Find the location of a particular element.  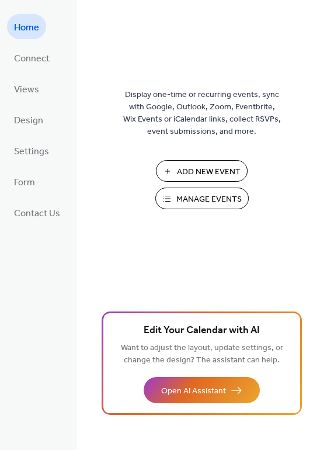

a: Views is located at coordinates (26, 88).